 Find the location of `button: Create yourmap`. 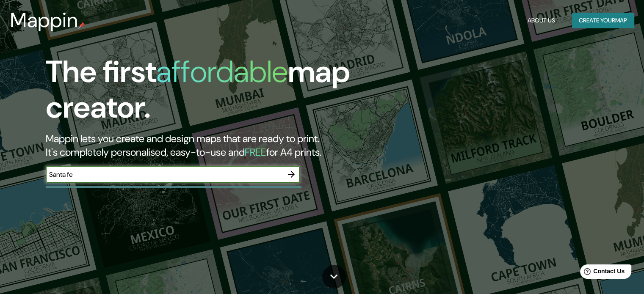

button: Create yourmap is located at coordinates (603, 20).